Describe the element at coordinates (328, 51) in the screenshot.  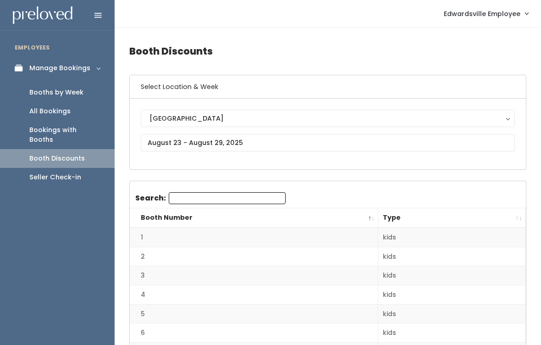
I see `h4: Booth Discounts` at that location.